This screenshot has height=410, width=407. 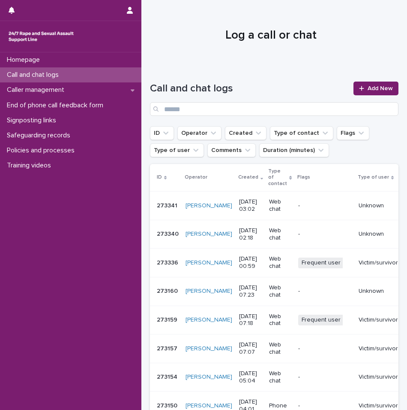 I want to click on p: 273160, so click(x=168, y=290).